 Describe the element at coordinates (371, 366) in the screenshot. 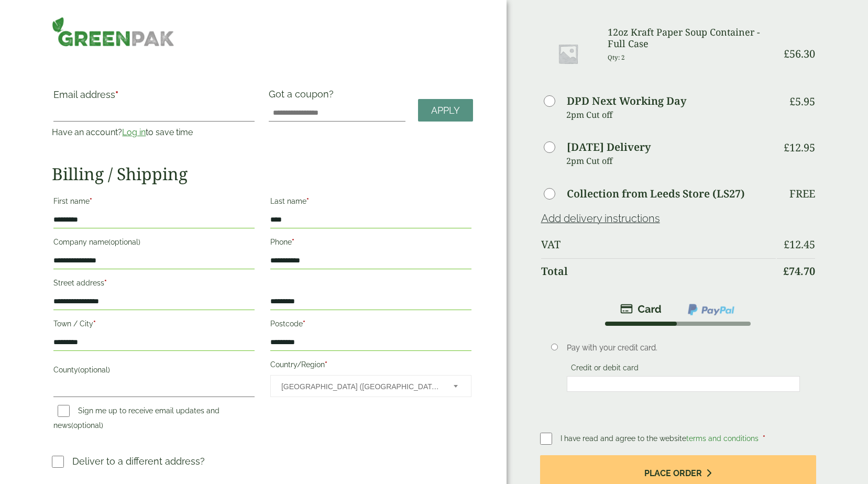

I see `label: Country/Region` at that location.